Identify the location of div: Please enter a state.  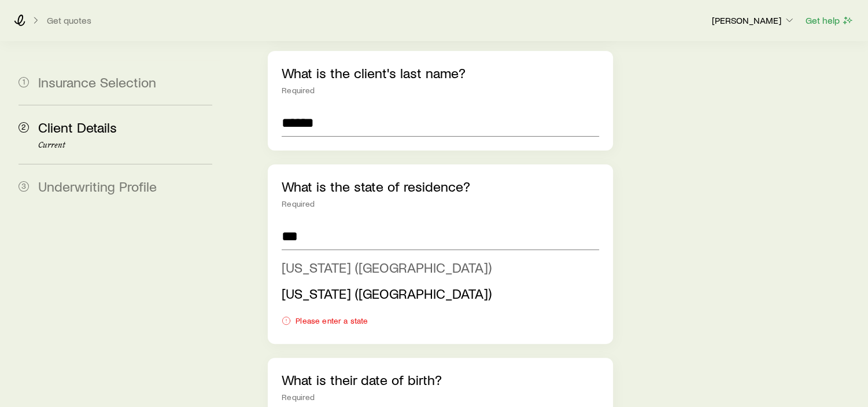
(440, 320).